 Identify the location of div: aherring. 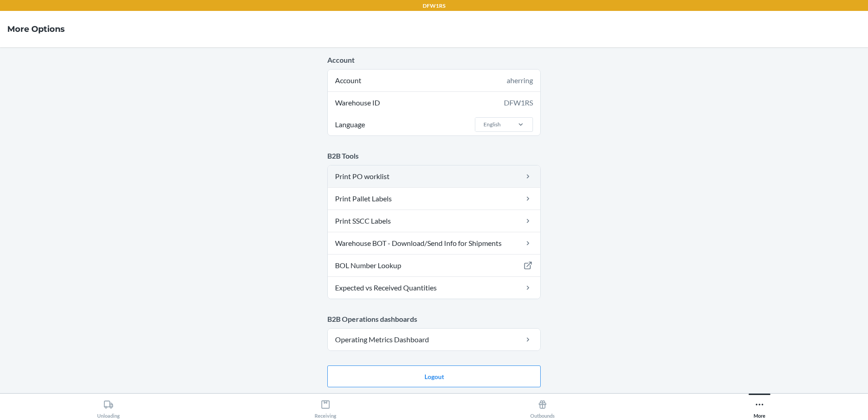
(520, 81).